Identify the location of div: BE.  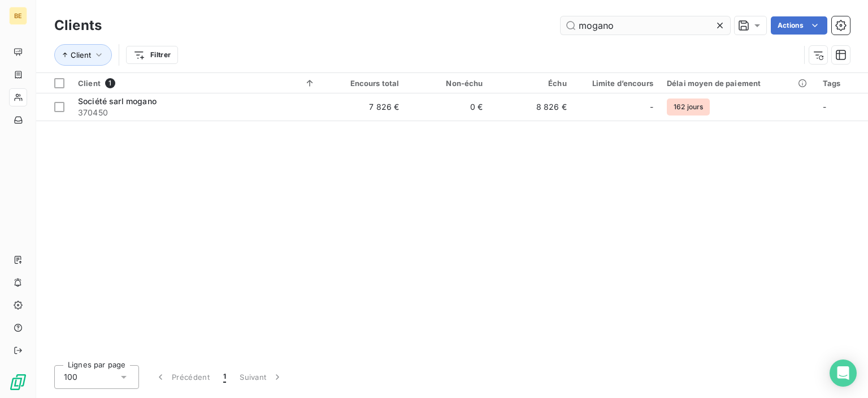
(18, 16).